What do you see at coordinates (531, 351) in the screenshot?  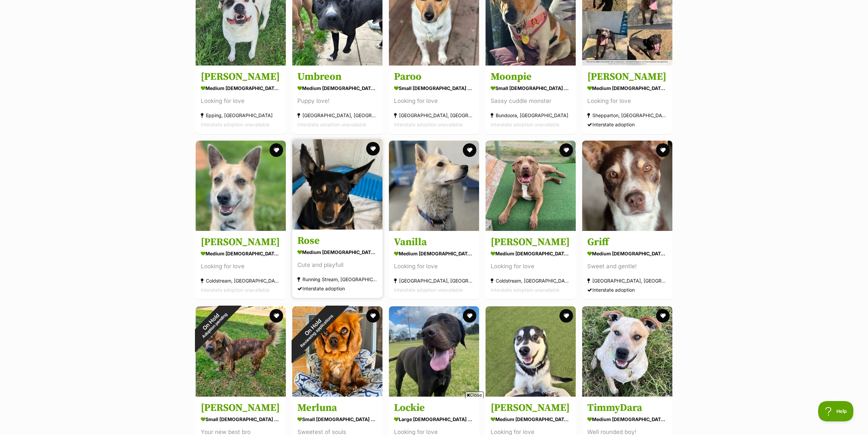 I see `img: Eli` at bounding box center [531, 351].